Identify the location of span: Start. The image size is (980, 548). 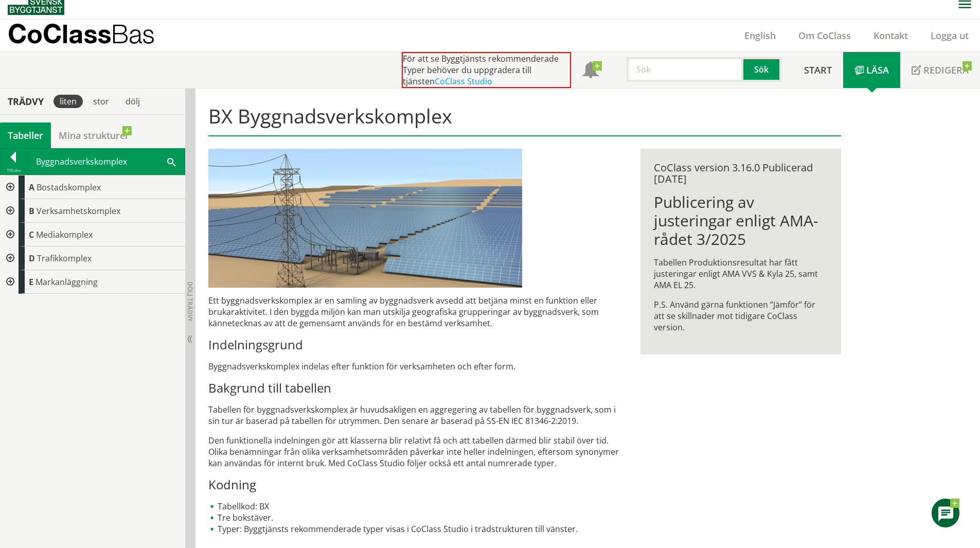
(818, 70).